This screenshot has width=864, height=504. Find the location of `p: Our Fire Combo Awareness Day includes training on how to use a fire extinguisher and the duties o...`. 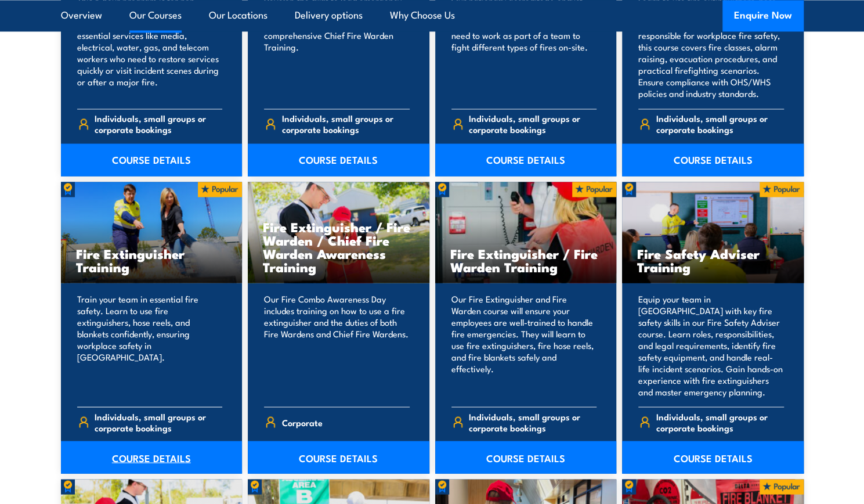

p: Our Fire Combo Awareness Day includes training on how to use a fire extinguisher and the duties o... is located at coordinates (336, 345).